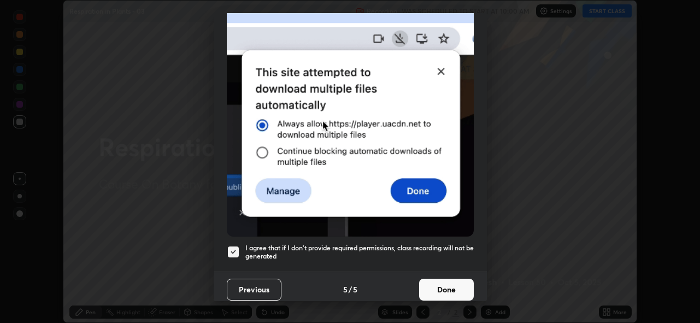  Describe the element at coordinates (360, 252) in the screenshot. I see `h5: I agree that if I don't provide required permissions, class recording will not be generated` at that location.